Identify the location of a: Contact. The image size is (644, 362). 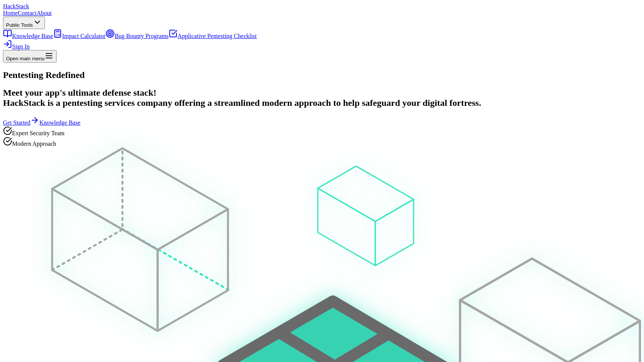
(27, 13).